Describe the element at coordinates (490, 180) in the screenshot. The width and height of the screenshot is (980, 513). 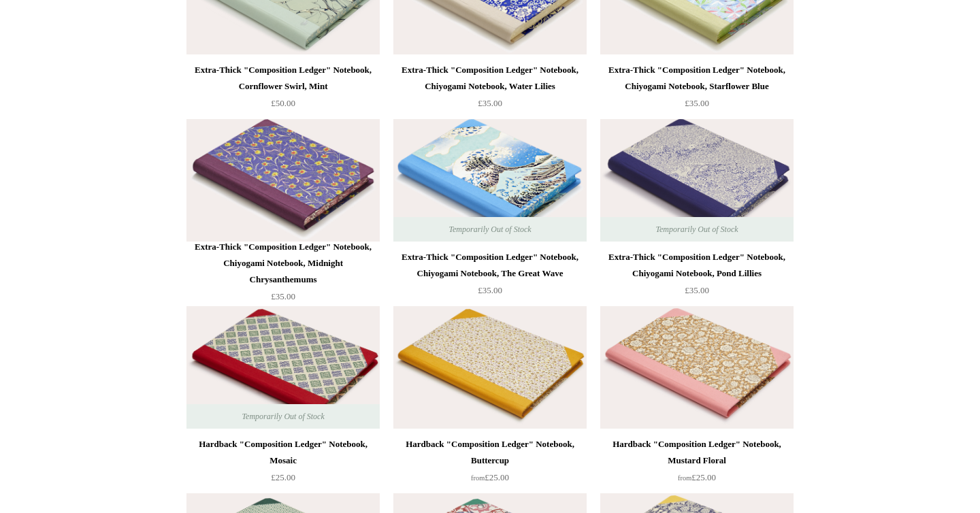
I see `img: Extra-Thick "Composition Ledger" Notebook, Chiyogami Notebook, The Great Wave` at that location.